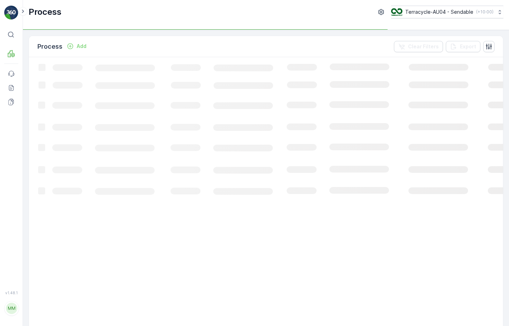  What do you see at coordinates (82, 46) in the screenshot?
I see `p: Add` at bounding box center [82, 46].